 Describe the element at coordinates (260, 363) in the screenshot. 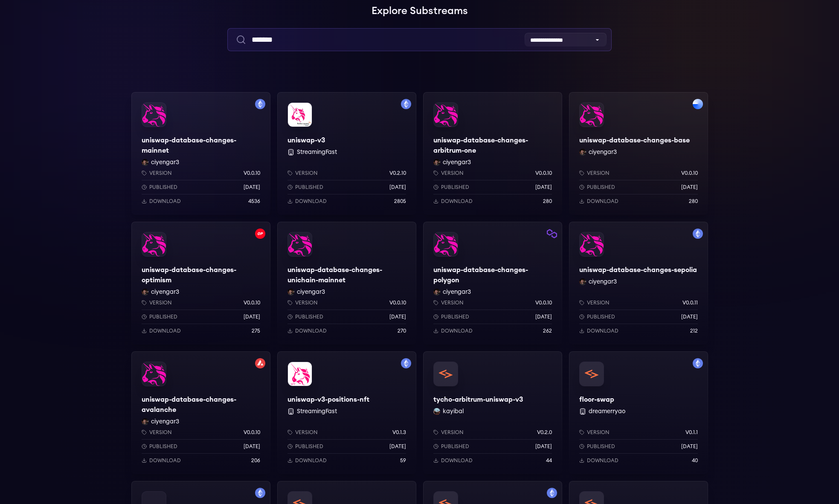

I see `img: Filter by avalanche network` at that location.